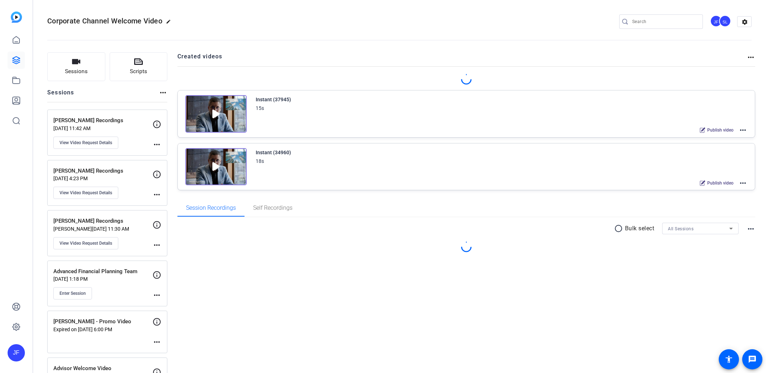 This screenshot has height=373, width=766. What do you see at coordinates (729, 359) in the screenshot?
I see `mat-icon: accessibility` at bounding box center [729, 359].